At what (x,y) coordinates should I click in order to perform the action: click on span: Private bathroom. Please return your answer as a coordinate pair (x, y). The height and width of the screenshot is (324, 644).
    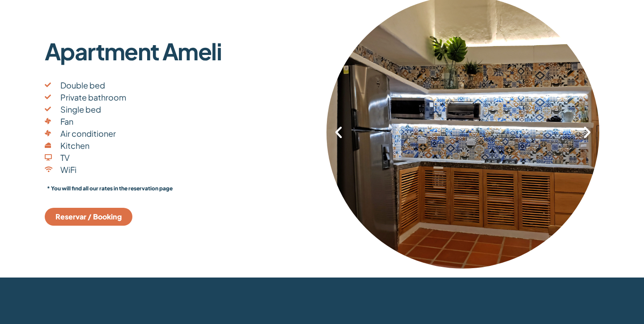
    Looking at the image, I should click on (92, 97).